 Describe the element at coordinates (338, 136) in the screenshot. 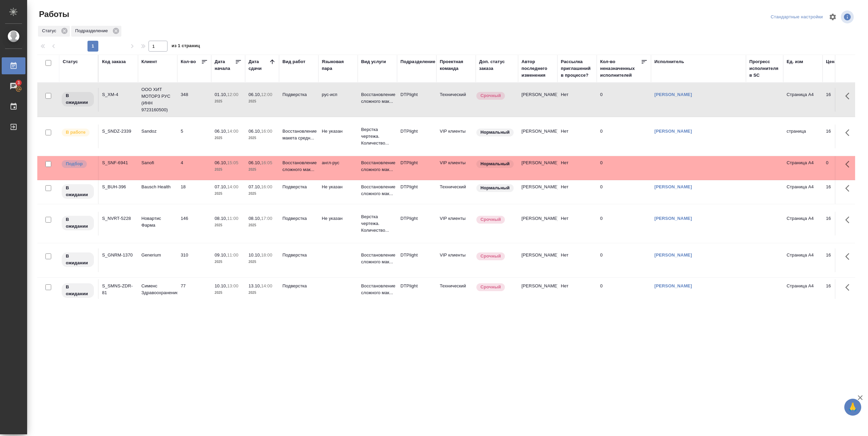

I see `td: Не указан` at that location.